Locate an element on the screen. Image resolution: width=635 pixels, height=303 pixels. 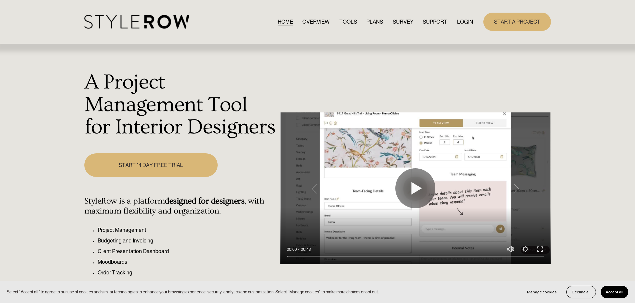
h4: StyleRow is a platform , with maximum flexibility and organization. is located at coordinates (180, 207).